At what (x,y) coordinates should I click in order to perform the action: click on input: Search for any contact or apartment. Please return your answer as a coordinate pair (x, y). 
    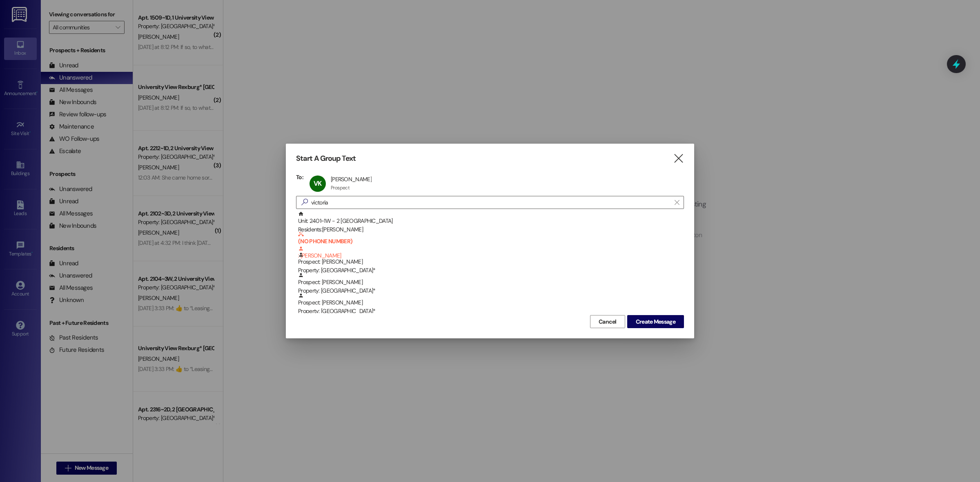
    Looking at the image, I should click on (491, 203).